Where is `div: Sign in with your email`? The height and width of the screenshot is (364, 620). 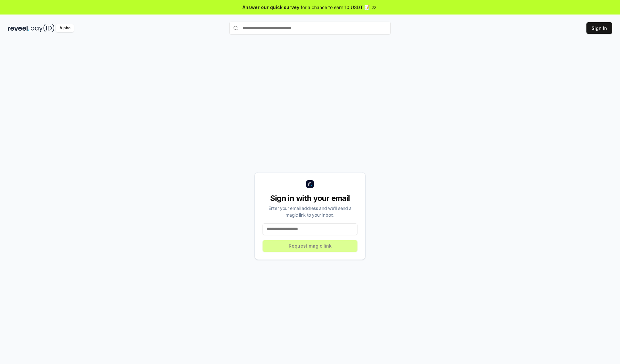
div: Sign in with your email is located at coordinates (310, 198).